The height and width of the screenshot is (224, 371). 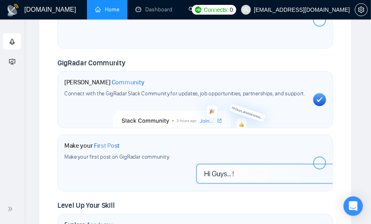 What do you see at coordinates (12, 61) in the screenshot?
I see `span: fund-projection-screen` at bounding box center [12, 61].